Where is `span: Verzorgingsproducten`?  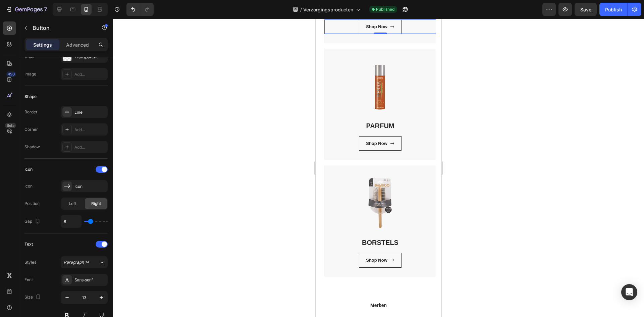
span: Verzorgingsproducten is located at coordinates (328, 10).